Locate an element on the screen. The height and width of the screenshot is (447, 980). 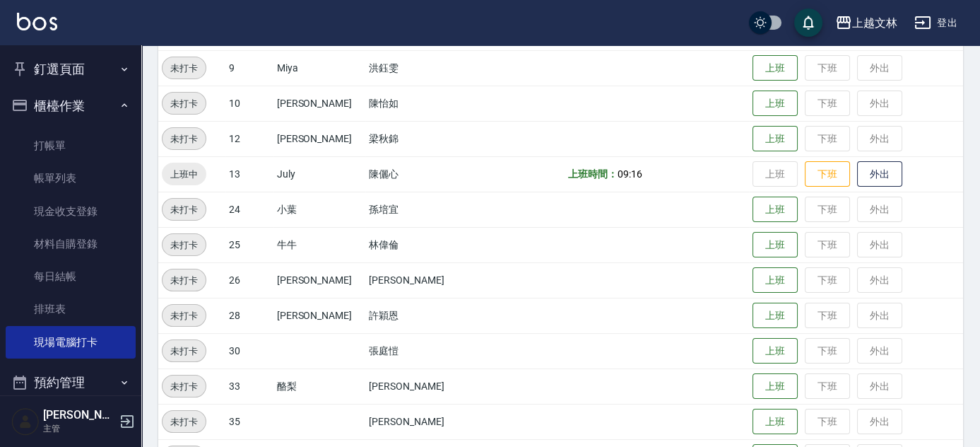
a: 每日結帳 is located at coordinates (71, 277).